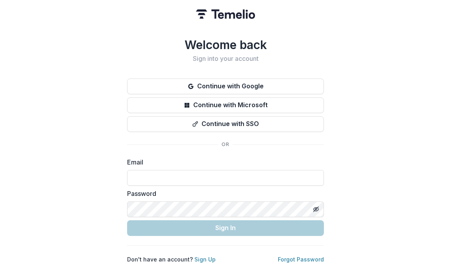  Describe the element at coordinates (225, 105) in the screenshot. I see `button: Continue with Microsoft` at that location.